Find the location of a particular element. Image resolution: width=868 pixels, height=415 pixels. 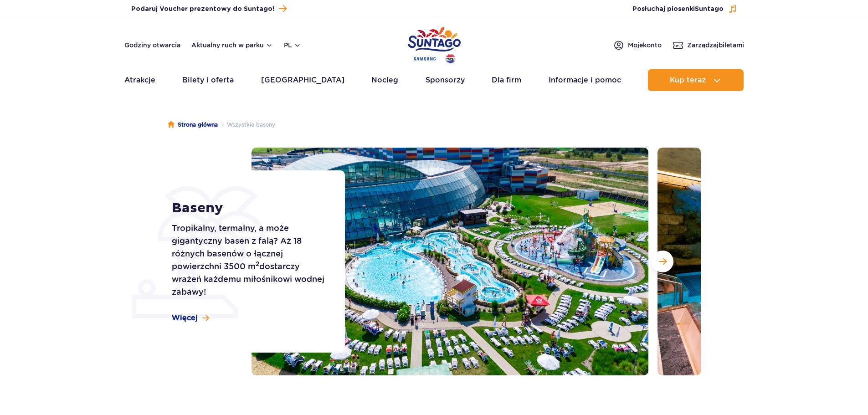

span: Kup teraz is located at coordinates (688, 80).